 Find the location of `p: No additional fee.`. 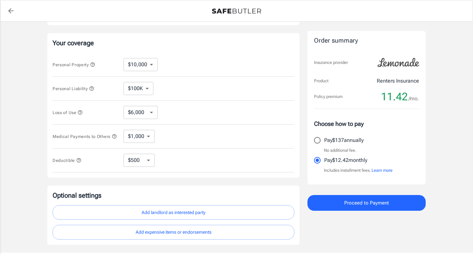

p: No additional fee. is located at coordinates (340, 151).